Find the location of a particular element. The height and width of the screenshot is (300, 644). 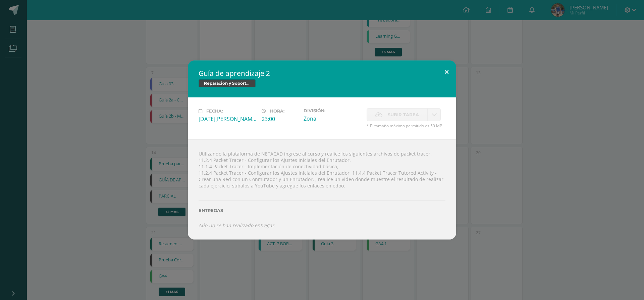

div: Utilizando la plataforma de NETACAD ingrese al curso y realice los siguientes archivos de packet ... is located at coordinates (322, 189).